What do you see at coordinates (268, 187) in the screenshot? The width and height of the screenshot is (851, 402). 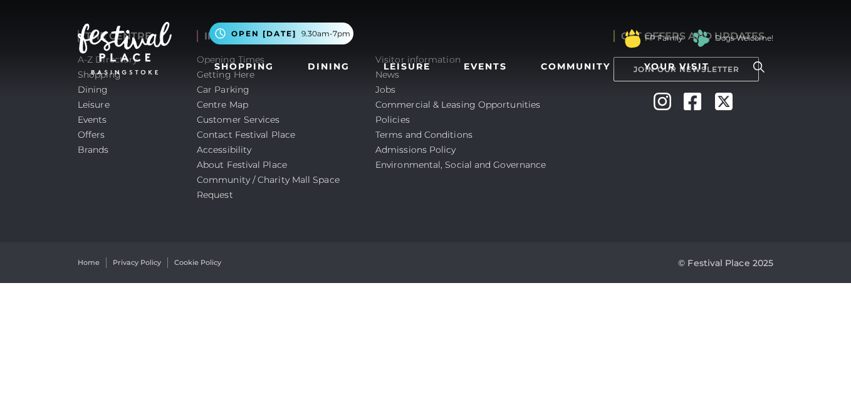 I see `a: Community / Charity Mall Space Request` at bounding box center [268, 187].